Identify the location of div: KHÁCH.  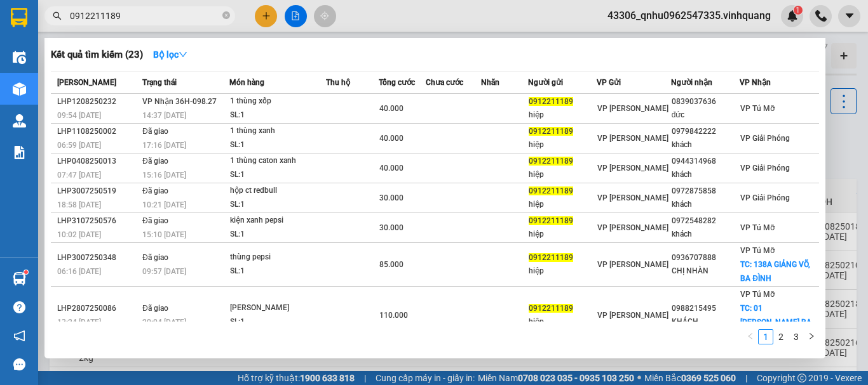
(705, 322).